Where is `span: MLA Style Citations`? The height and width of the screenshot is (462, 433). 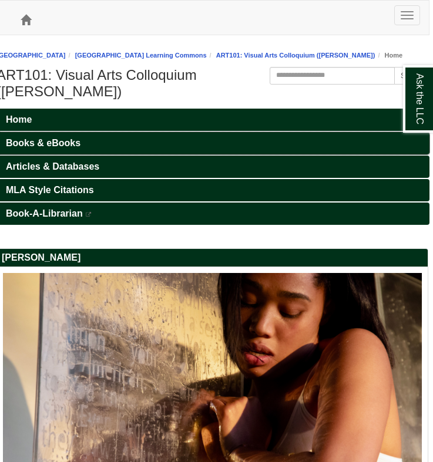
span: MLA Style Citations is located at coordinates (50, 190).